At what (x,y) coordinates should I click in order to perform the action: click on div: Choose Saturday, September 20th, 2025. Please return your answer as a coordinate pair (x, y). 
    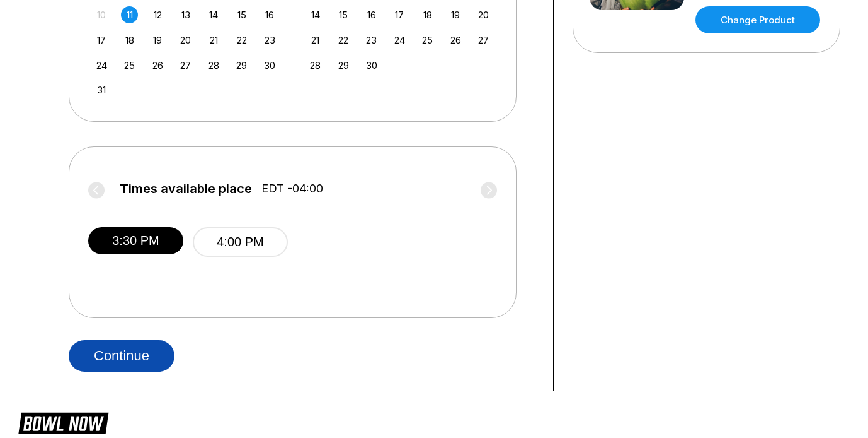
    Looking at the image, I should click on (483, 14).